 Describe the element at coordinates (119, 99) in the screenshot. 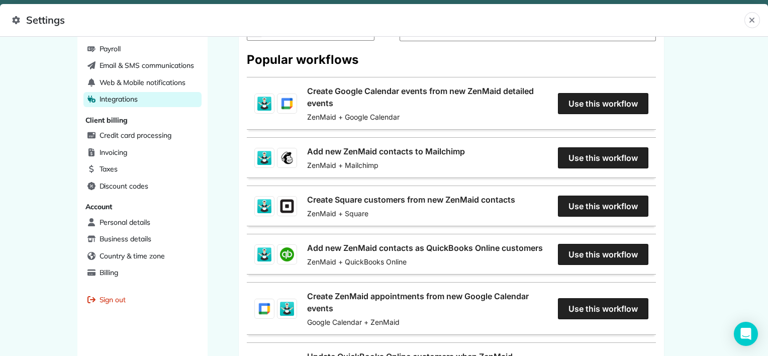

I see `span: Integrations` at that location.